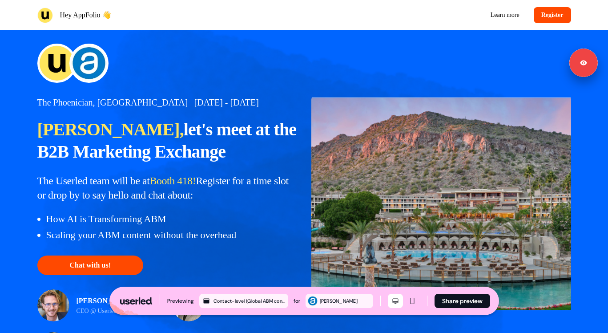  Describe the element at coordinates (462, 301) in the screenshot. I see `button: Share preview` at that location.